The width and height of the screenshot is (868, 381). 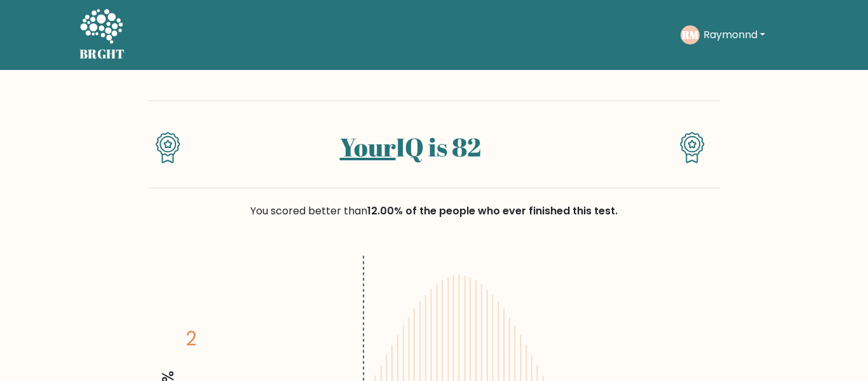 What do you see at coordinates (368, 147) in the screenshot?
I see `a: Your` at bounding box center [368, 147].